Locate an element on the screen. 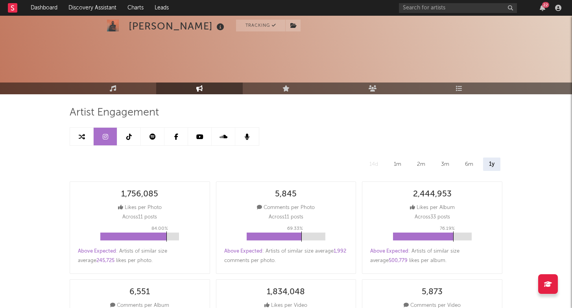  div: 5,873 is located at coordinates (432, 293).